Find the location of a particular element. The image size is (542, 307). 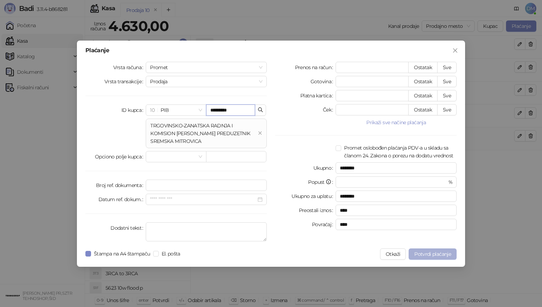

span: Promet is located at coordinates (206, 67).